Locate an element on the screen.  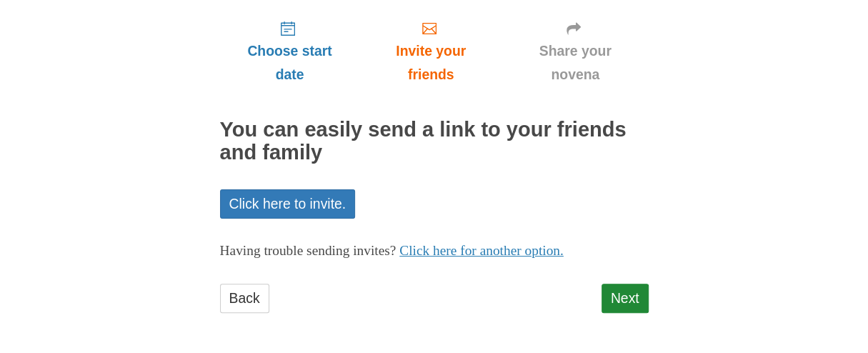
a: Click here to invite. is located at coordinates (288, 204).